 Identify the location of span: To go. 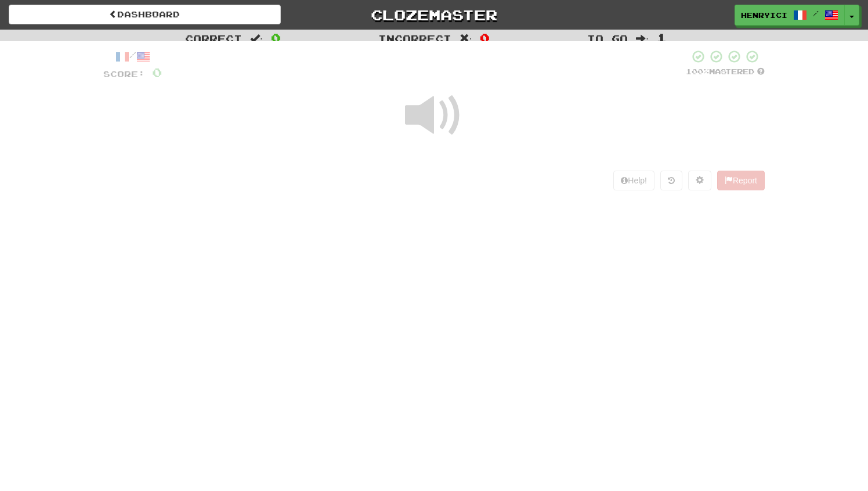
(608, 38).